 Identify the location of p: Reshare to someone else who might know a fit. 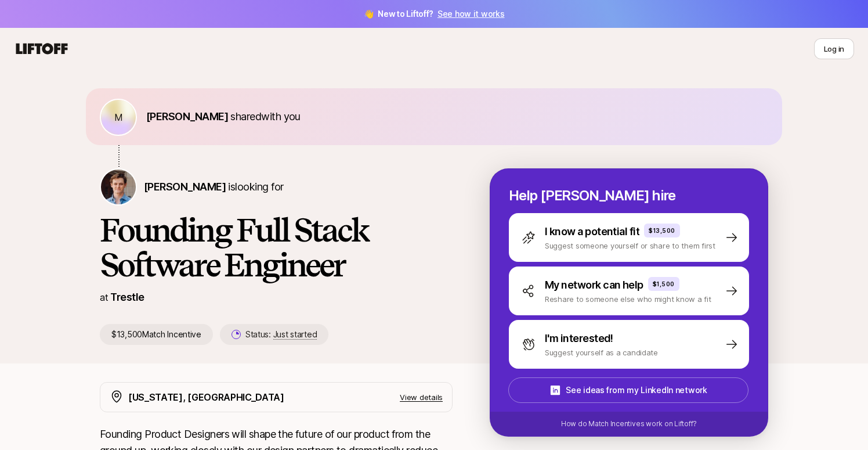
(628, 299).